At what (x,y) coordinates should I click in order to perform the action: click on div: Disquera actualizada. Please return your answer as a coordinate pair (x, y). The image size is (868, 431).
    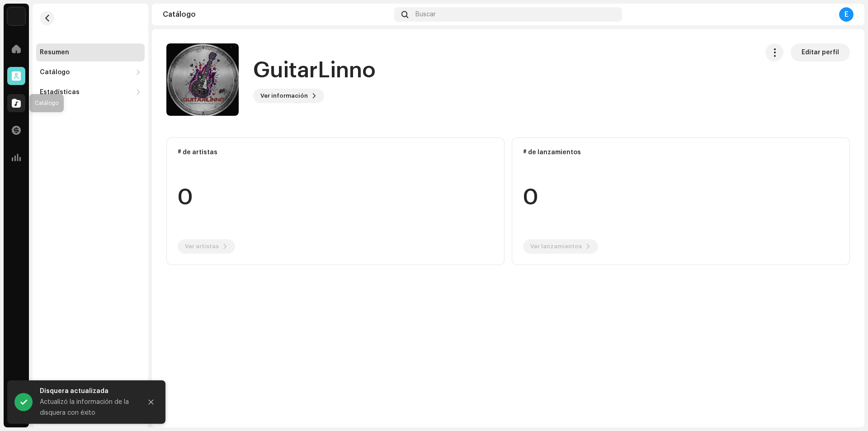
    Looking at the image, I should click on (88, 391).